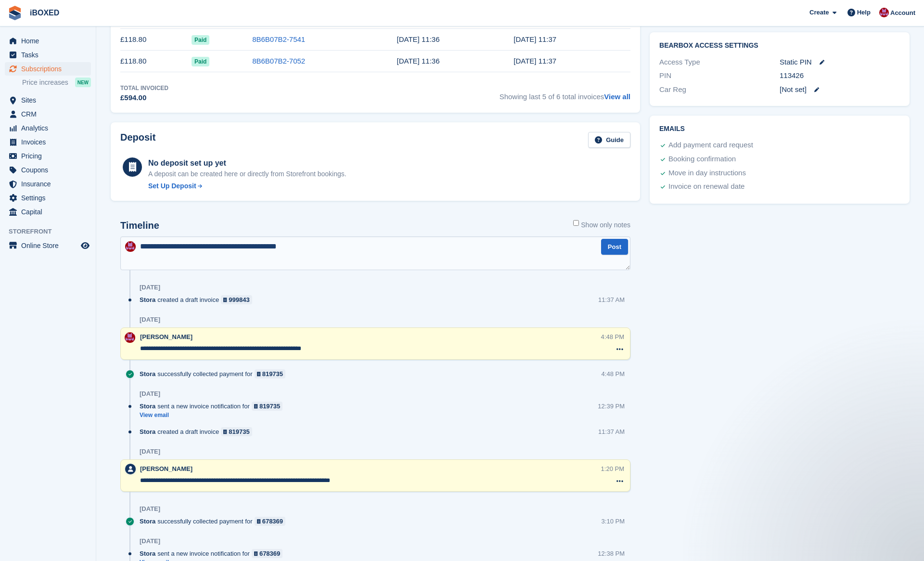 The image size is (924, 561). What do you see at coordinates (707, 174) in the screenshot?
I see `div: Move in day instructions` at bounding box center [707, 174].